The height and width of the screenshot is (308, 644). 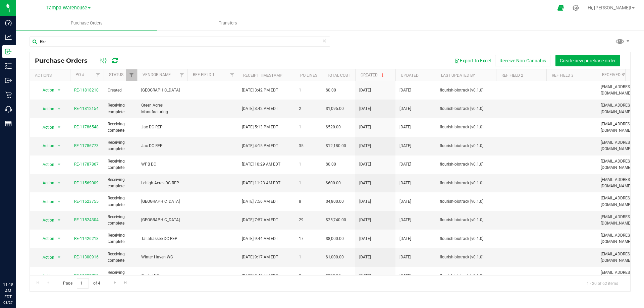 What do you see at coordinates (162, 257) in the screenshot?
I see `span: Winter Haven WC` at bounding box center [162, 257].